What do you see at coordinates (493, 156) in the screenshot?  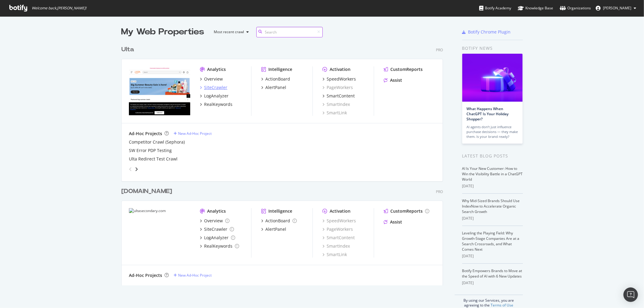 I see `div: Latest Blog Posts` at bounding box center [493, 156].